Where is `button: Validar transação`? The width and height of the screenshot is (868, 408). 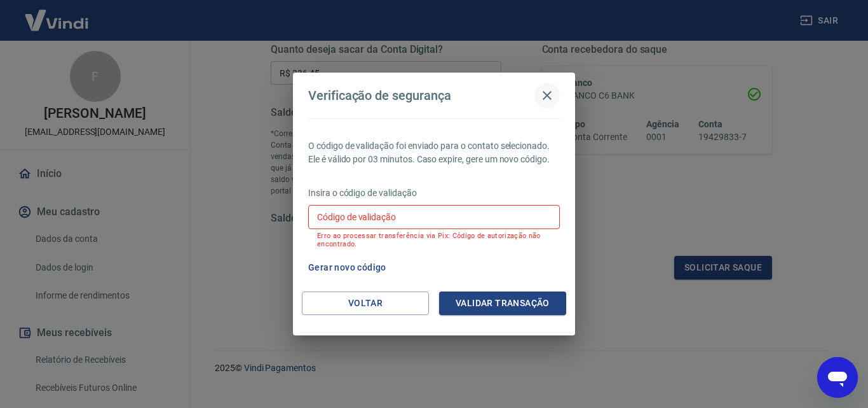 button: Validar transação is located at coordinates (502, 303).